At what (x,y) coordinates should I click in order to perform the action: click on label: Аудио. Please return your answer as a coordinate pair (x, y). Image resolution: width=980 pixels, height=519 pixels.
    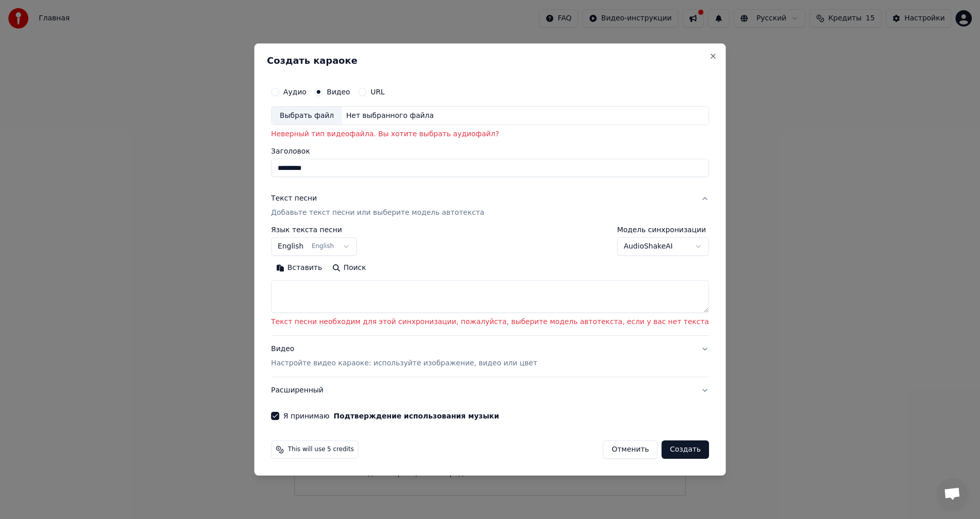
    Looking at the image, I should click on (295, 92).